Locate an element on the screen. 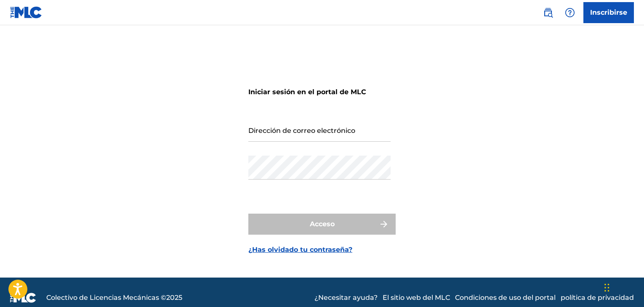 The width and height of the screenshot is (644, 307). img: ayuda is located at coordinates (570, 13).